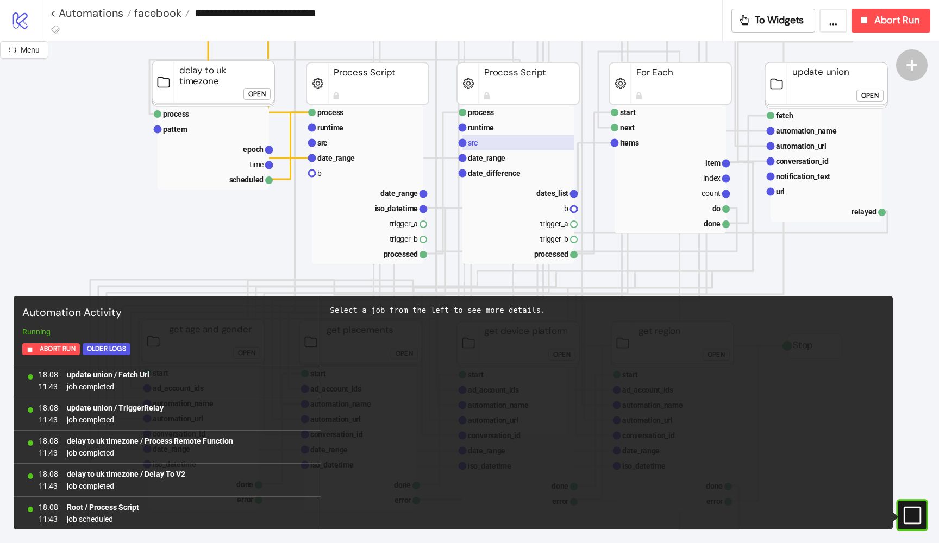 This screenshot has width=939, height=543. Describe the element at coordinates (167, 332) in the screenshot. I see `div: Running` at that location.